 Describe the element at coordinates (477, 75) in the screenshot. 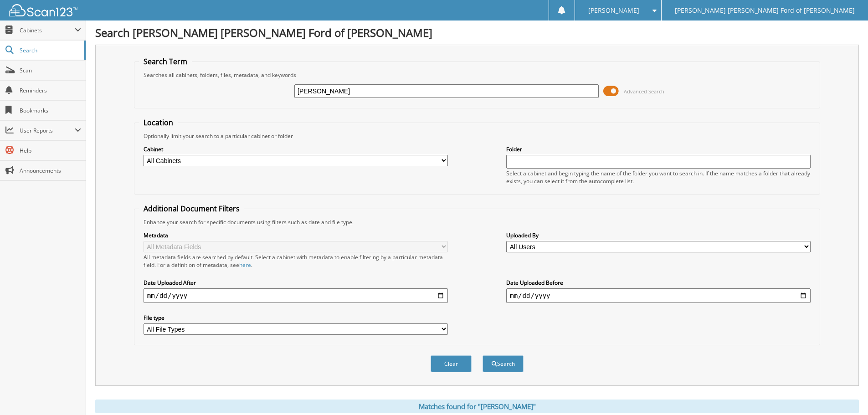

I see `div: Searches all cabinets, folders, files, metadata, and keywords` at that location.